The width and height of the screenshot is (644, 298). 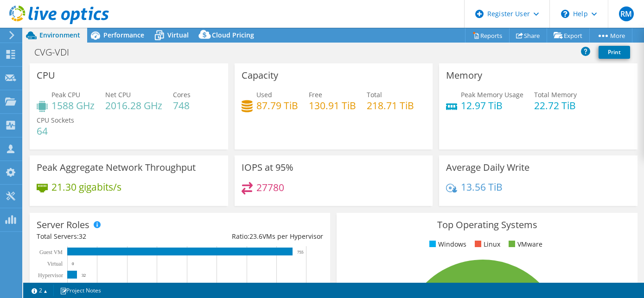 What do you see at coordinates (626, 14) in the screenshot?
I see `span: RM` at bounding box center [626, 14].